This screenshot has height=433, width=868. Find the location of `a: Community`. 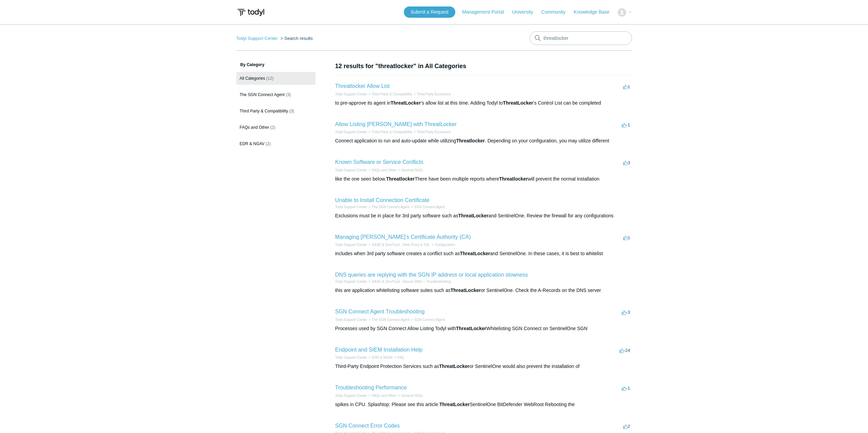

a: Community is located at coordinates (557, 12).